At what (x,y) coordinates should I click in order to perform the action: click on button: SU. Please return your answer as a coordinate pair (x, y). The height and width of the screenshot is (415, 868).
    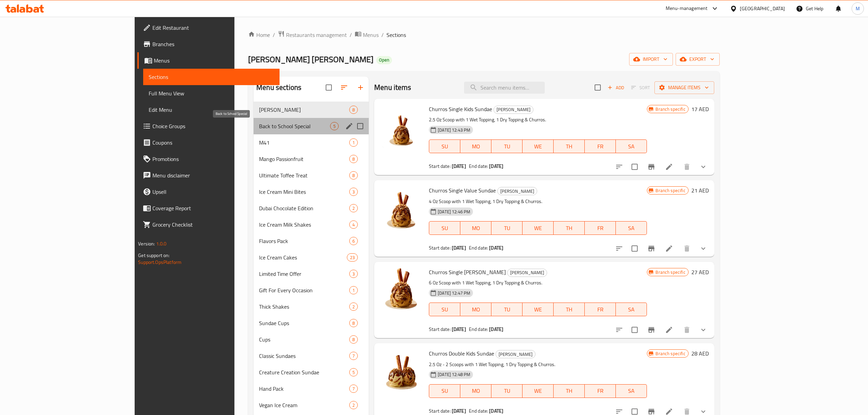
    Looking at the image, I should click on (444, 228).